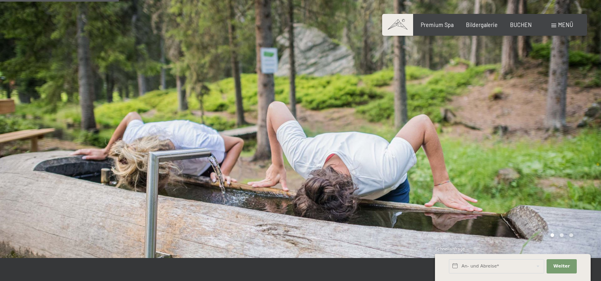 The height and width of the screenshot is (281, 601). Describe the element at coordinates (521, 25) in the screenshot. I see `span: BUCHEN` at that location.